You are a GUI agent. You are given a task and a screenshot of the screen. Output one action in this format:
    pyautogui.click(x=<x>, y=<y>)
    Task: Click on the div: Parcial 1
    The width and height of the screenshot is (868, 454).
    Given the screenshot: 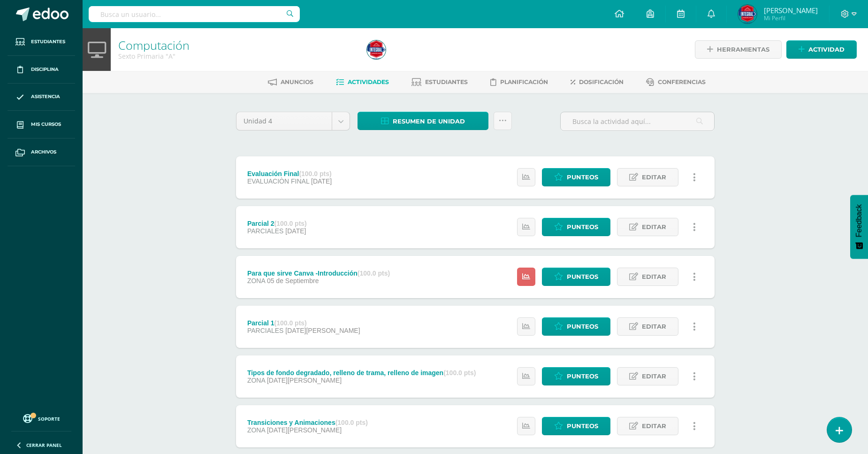 What is the action you would take?
    pyautogui.click(x=304, y=323)
    